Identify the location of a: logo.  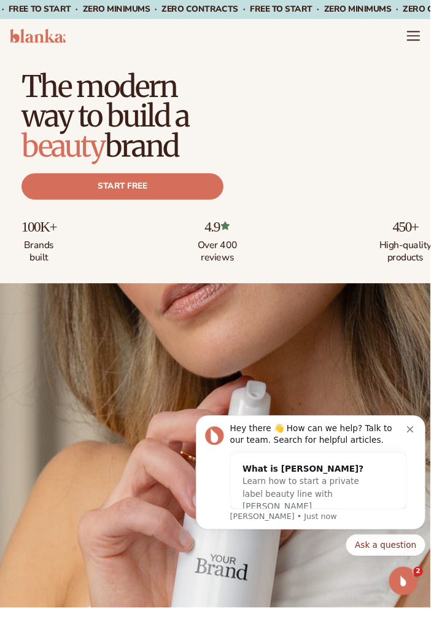
(39, 37).